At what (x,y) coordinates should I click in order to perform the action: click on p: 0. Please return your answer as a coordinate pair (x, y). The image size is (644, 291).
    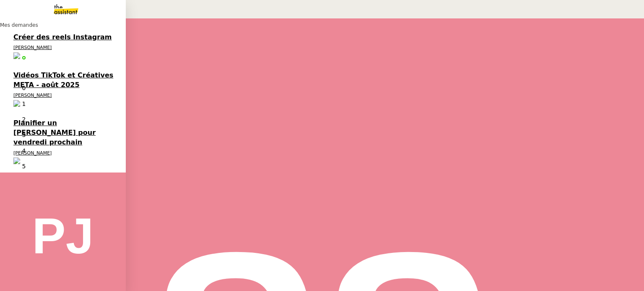
    Looking at the image, I should click on (24, 88).